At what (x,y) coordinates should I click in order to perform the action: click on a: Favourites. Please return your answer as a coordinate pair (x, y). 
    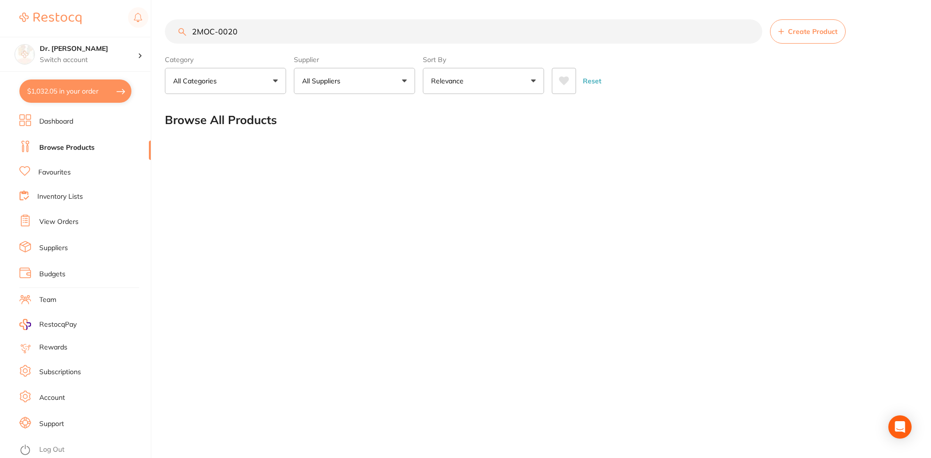
    Looking at the image, I should click on (54, 173).